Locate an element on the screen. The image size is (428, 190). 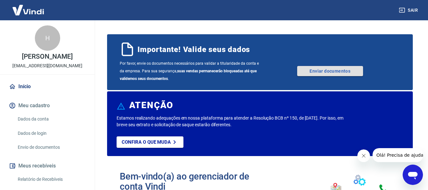
b: suas vendas permanecerão bloqueadas até que validemos seus documentos is located at coordinates (188, 75).